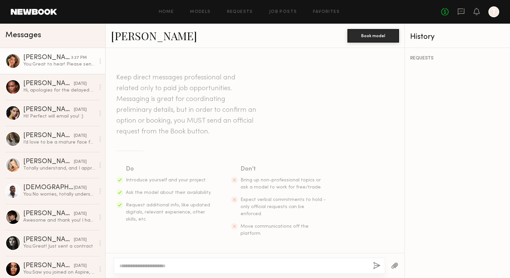 The width and height of the screenshot is (510, 278). I want to click on div: Hi, apologies for the delayed response. I am unable to commit to this usage for this rate. I am h..., so click(59, 90).